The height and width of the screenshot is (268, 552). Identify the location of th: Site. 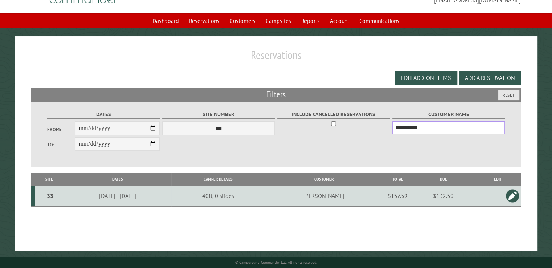
(49, 179).